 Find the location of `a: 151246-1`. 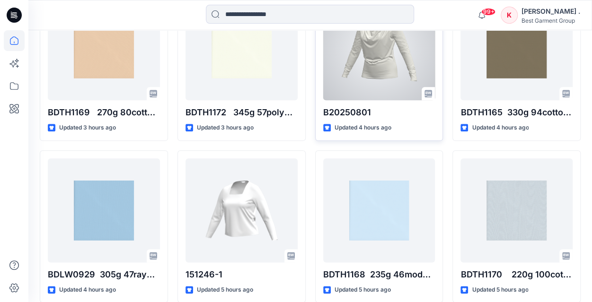

a: 151246-1 is located at coordinates (241, 210).